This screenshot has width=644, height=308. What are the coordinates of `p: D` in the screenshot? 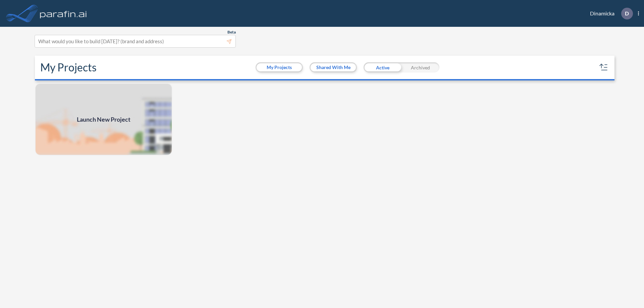 It's located at (627, 13).